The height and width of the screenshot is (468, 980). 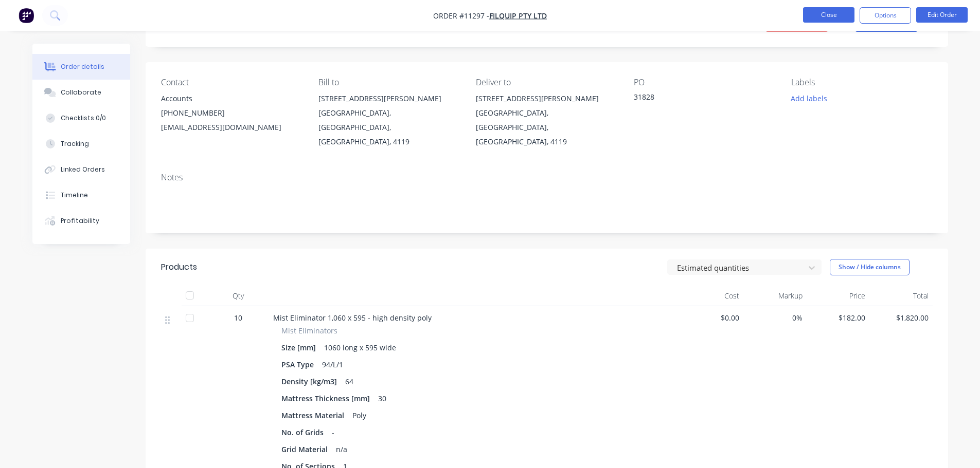 I want to click on div: Cost, so click(x=712, y=296).